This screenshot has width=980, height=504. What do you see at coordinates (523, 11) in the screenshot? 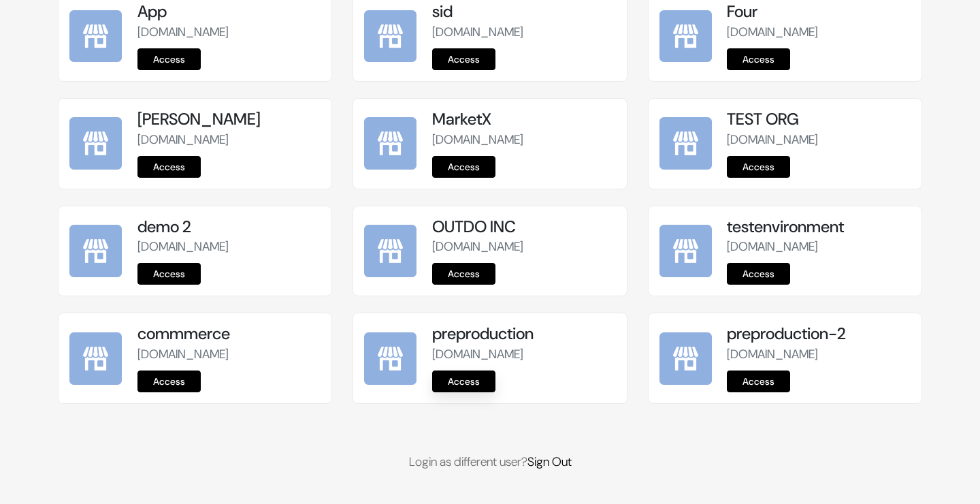
I see `h5: sid` at bounding box center [523, 11].